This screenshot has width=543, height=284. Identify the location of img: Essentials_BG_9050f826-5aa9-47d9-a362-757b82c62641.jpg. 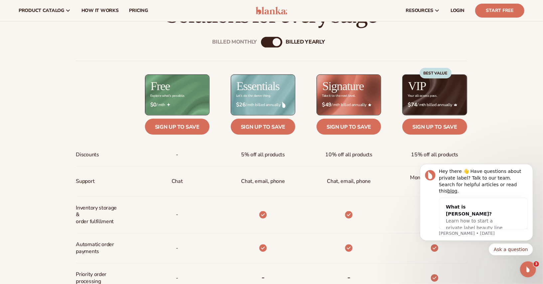
(263, 95).